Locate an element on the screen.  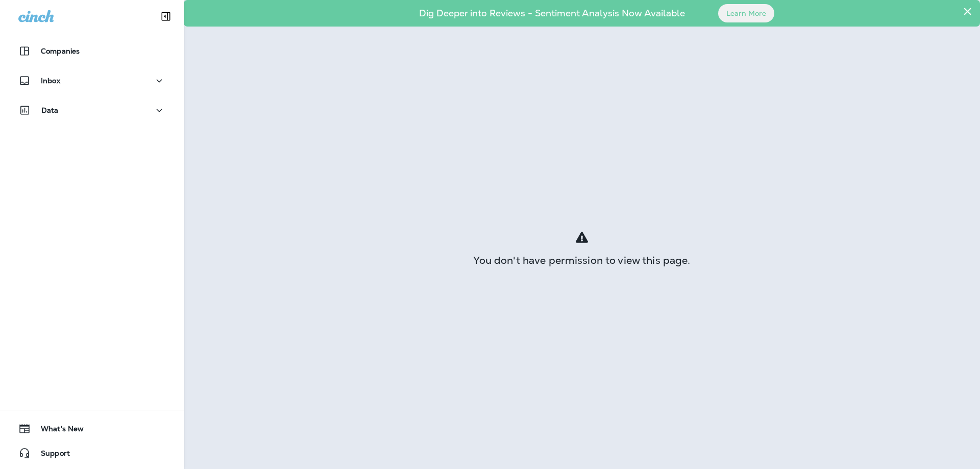
button: Companies is located at coordinates (92, 51).